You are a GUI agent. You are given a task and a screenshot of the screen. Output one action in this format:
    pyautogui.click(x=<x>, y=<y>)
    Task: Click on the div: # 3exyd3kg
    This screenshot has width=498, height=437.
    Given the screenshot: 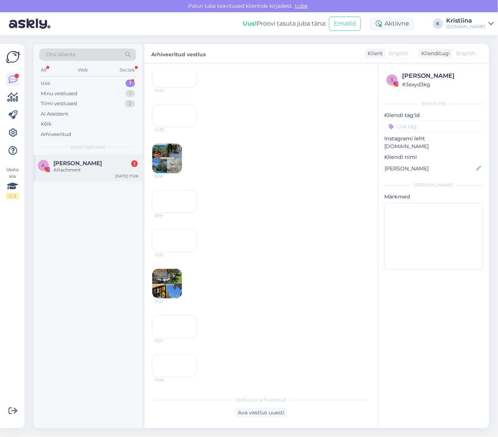 What is the action you would take?
    pyautogui.click(x=441, y=84)
    